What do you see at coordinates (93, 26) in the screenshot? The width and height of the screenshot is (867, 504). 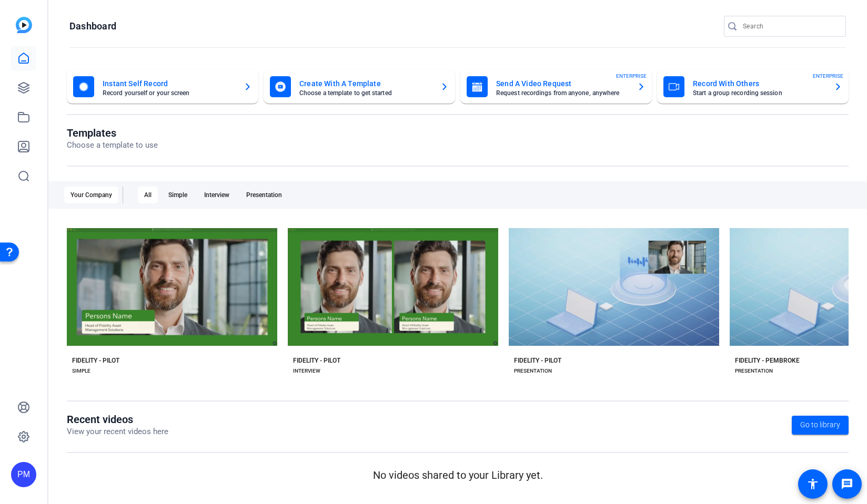 I see `h1: Dashboard` at bounding box center [93, 26].